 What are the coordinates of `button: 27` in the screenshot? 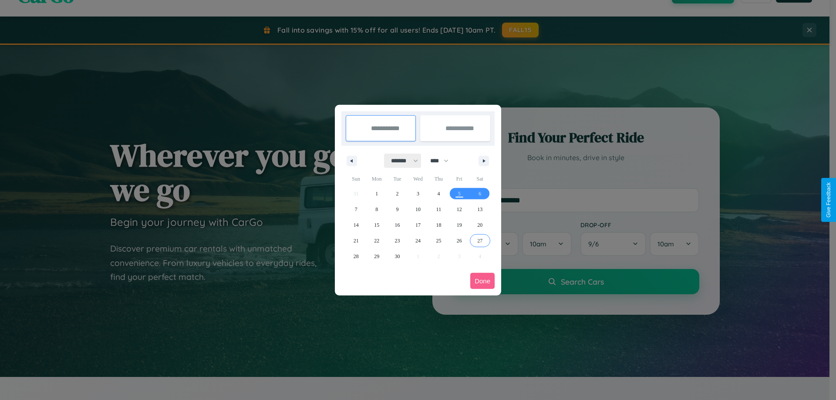 It's located at (480, 241).